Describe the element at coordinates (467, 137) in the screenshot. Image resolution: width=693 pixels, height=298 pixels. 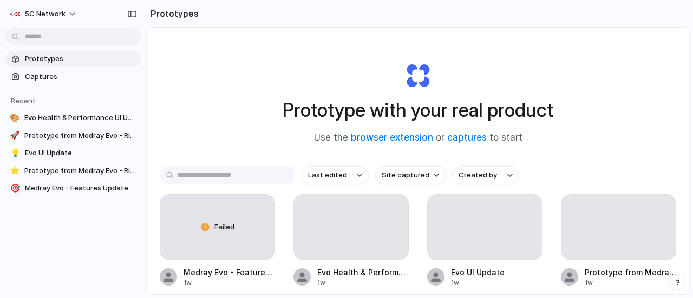
I see `a: captures` at that location.